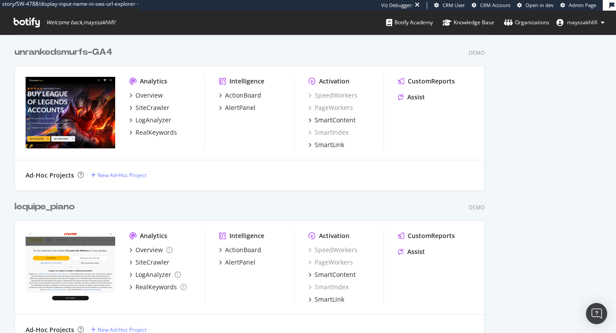  Describe the element at coordinates (491, 5) in the screenshot. I see `a: CRM Account` at that location.